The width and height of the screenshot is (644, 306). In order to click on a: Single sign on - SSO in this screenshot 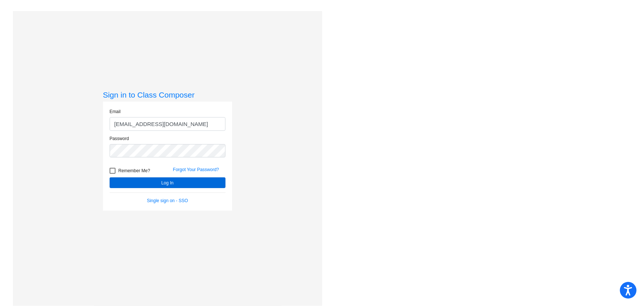, I will do `click(167, 201)`.